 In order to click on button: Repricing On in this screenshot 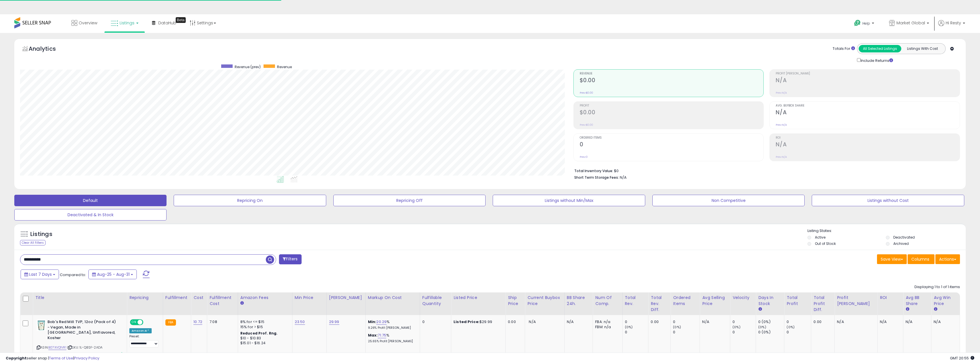, I will do `click(250, 200)`.